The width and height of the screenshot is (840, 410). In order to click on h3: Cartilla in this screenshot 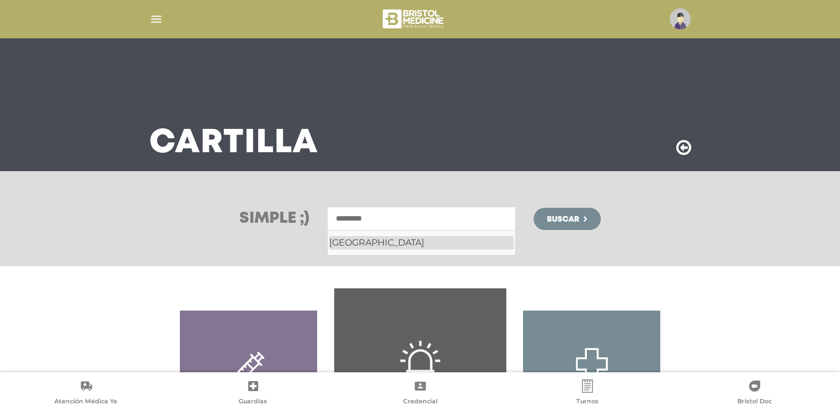, I will do `click(234, 143)`.